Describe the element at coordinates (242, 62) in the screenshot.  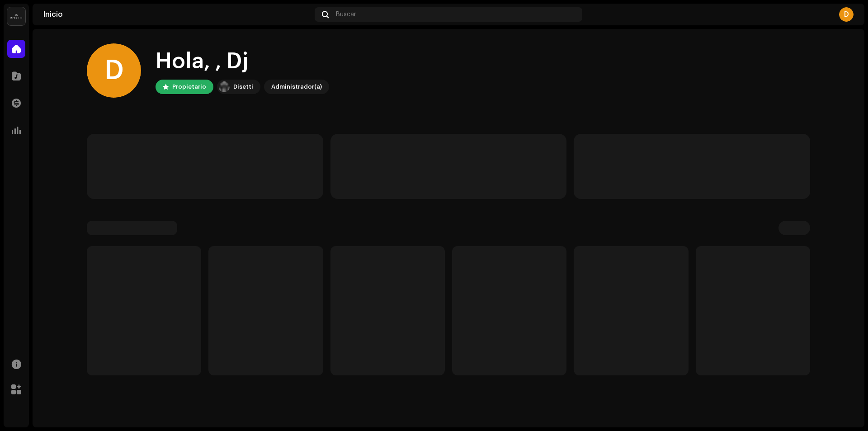
I see `div: Hola, , Dj` at that location.